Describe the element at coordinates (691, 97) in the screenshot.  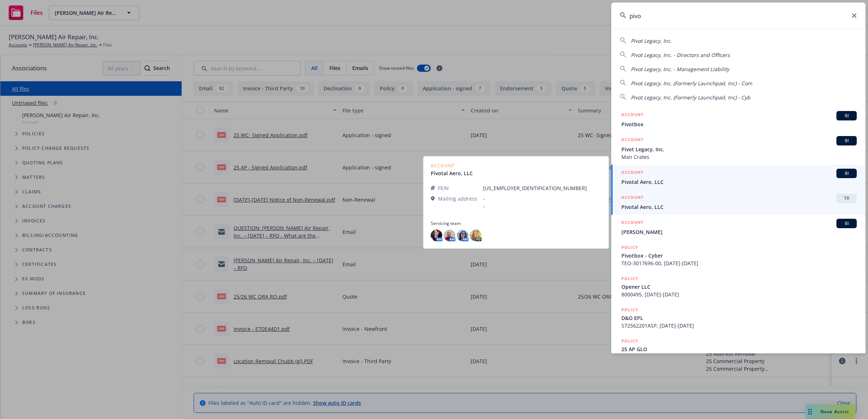
I see `span: Pivot Legacy, Inc. (Formerly Launchpad, Inc) - Cyb` at that location.